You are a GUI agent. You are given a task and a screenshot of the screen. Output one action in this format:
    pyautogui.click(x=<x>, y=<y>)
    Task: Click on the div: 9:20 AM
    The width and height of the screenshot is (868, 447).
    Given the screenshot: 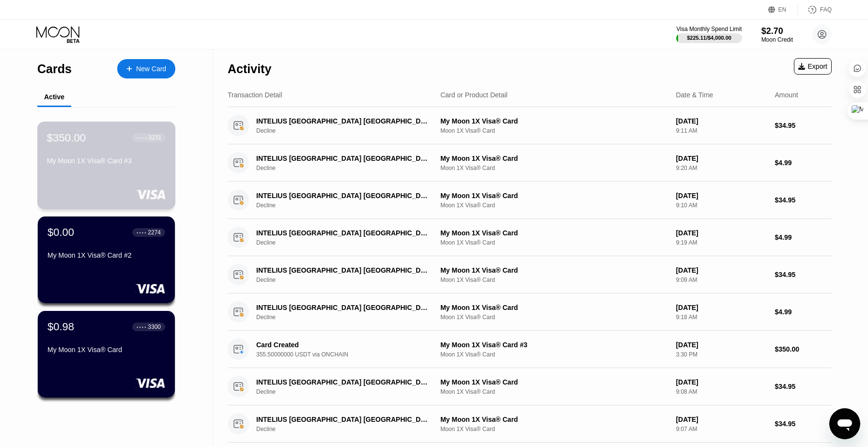 What is the action you would take?
    pyautogui.click(x=722, y=168)
    